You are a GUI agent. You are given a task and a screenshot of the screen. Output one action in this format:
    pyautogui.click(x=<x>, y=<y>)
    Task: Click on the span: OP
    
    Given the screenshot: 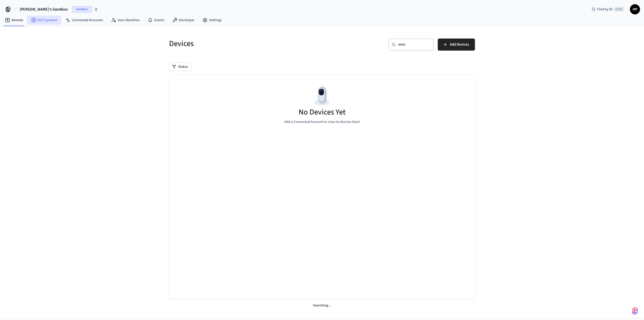 What is the action you would take?
    pyautogui.click(x=635, y=9)
    